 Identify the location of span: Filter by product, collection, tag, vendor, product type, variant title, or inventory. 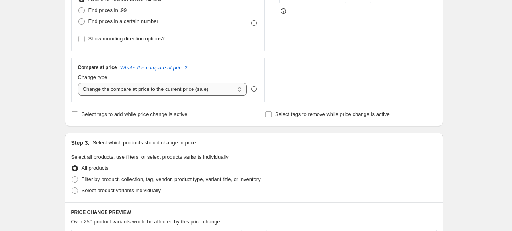
(171, 179).